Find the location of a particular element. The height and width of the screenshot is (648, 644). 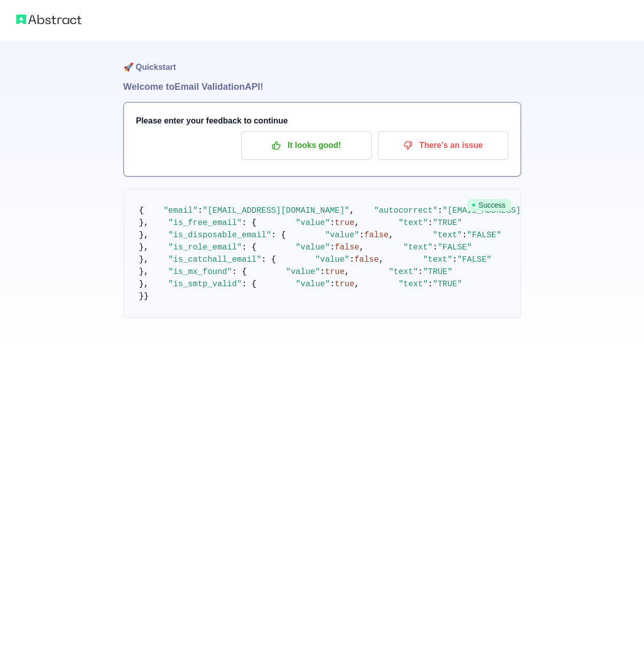

h1: Welcome to Email Validation API! is located at coordinates (322, 87).